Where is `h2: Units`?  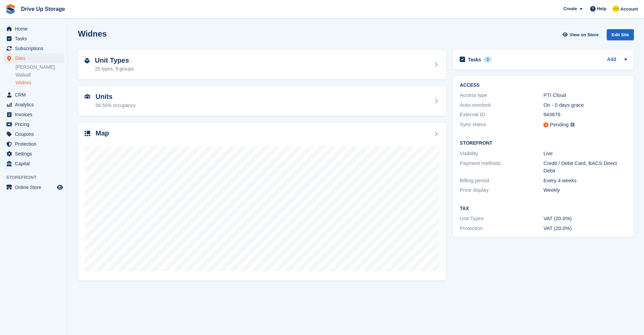
h2: Units is located at coordinates (116, 96).